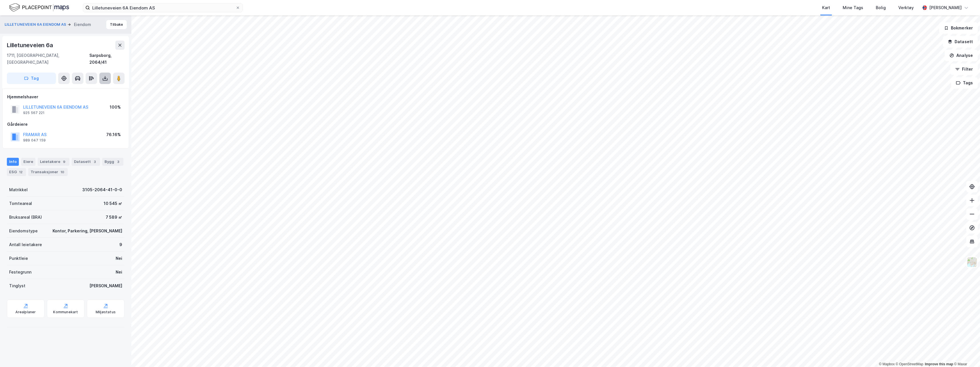 Image resolution: width=980 pixels, height=367 pixels. What do you see at coordinates (25, 217) in the screenshot?
I see `div: Bruksareal (BRA)` at bounding box center [25, 217].